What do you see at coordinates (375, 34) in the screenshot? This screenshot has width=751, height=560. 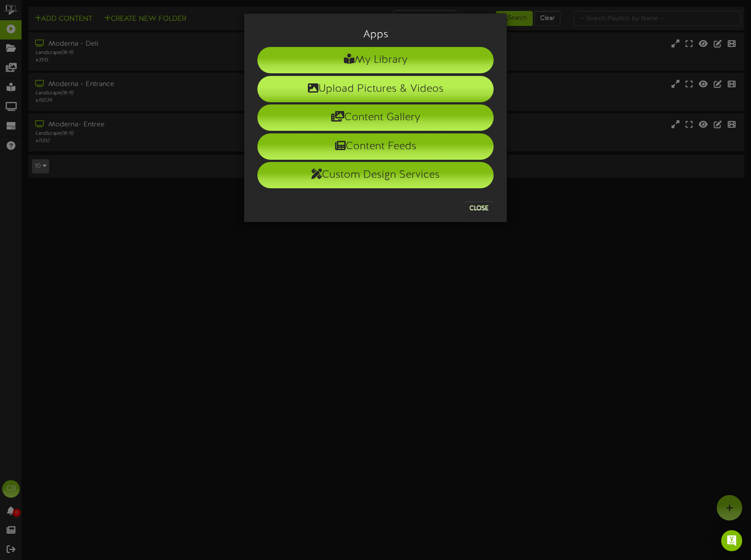 I see `h3: Apps` at bounding box center [375, 34].